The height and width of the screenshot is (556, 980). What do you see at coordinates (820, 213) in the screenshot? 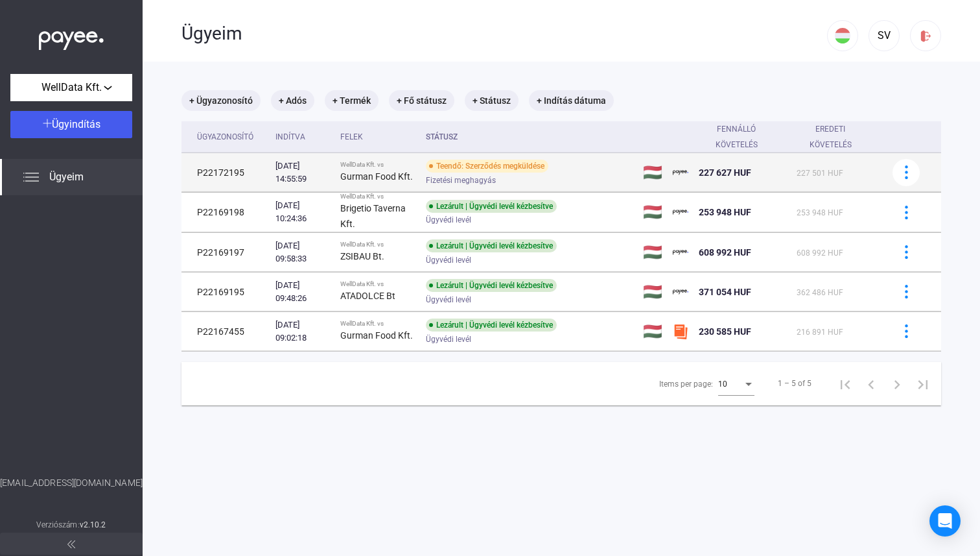
I see `span: 253 948 HUF` at bounding box center [820, 213].